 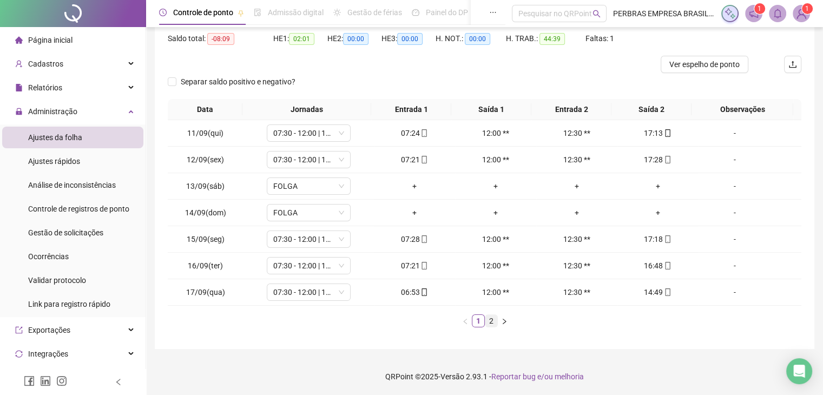 What do you see at coordinates (205, 266) in the screenshot?
I see `span: 16/09(ter)` at bounding box center [205, 266].